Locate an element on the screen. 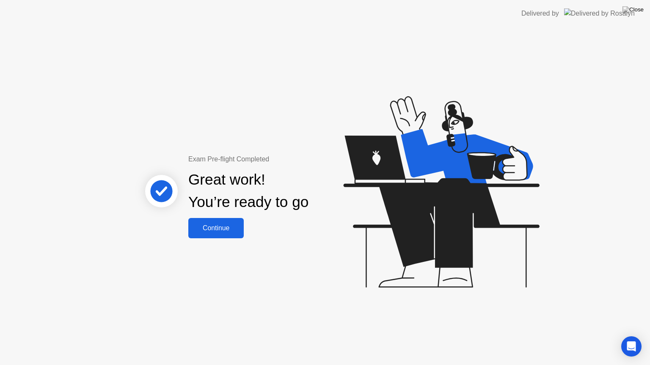  button: Continue is located at coordinates (216, 228).